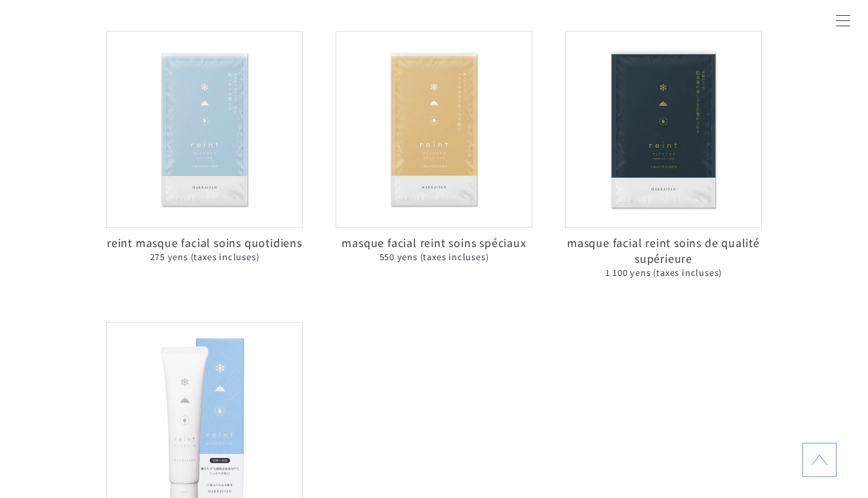 The image size is (868, 498). I want to click on p: masque facial reint soins spéciaux, so click(434, 249).